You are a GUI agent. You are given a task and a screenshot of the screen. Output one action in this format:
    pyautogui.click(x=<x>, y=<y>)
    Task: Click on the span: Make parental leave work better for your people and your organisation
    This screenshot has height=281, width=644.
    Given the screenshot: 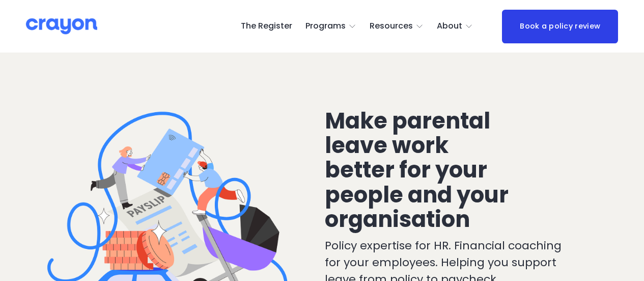 What is the action you would take?
    pyautogui.click(x=419, y=170)
    